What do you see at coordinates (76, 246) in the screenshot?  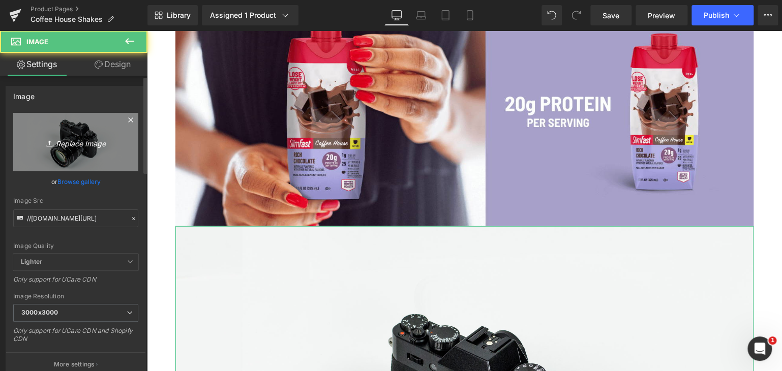 I see `div: Image Quality` at bounding box center [76, 246].